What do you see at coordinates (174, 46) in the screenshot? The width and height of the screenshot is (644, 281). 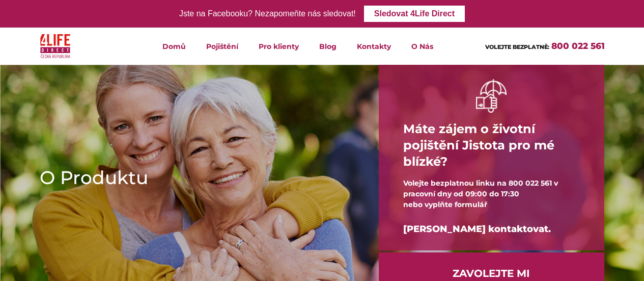 I see `a: Domů` at bounding box center [174, 46].